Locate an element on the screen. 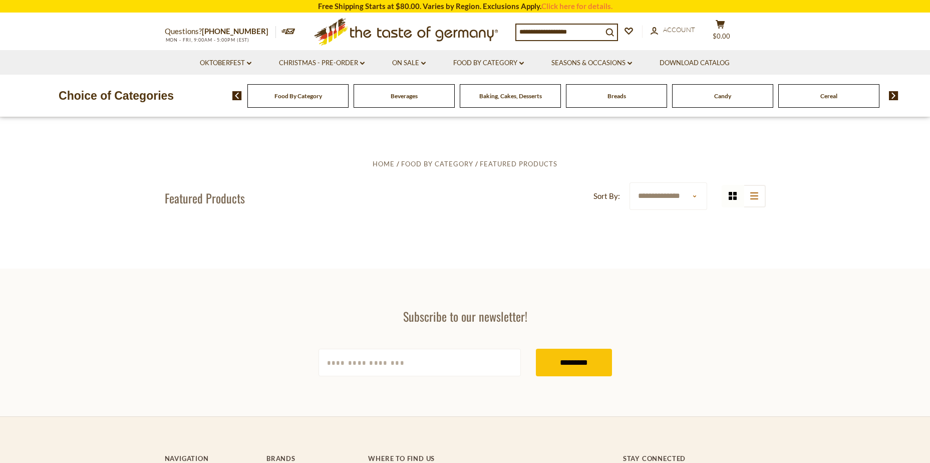  span: Home is located at coordinates (383, 164).